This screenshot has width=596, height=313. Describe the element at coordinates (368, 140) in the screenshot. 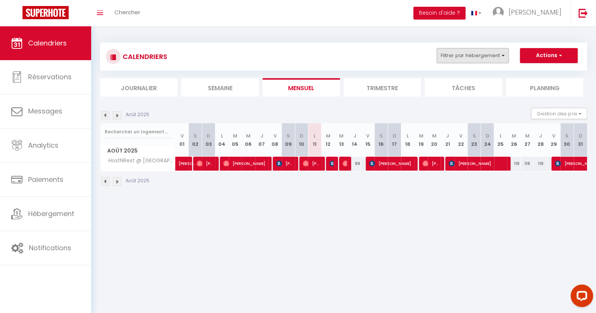

I see `th: 15` at that location.